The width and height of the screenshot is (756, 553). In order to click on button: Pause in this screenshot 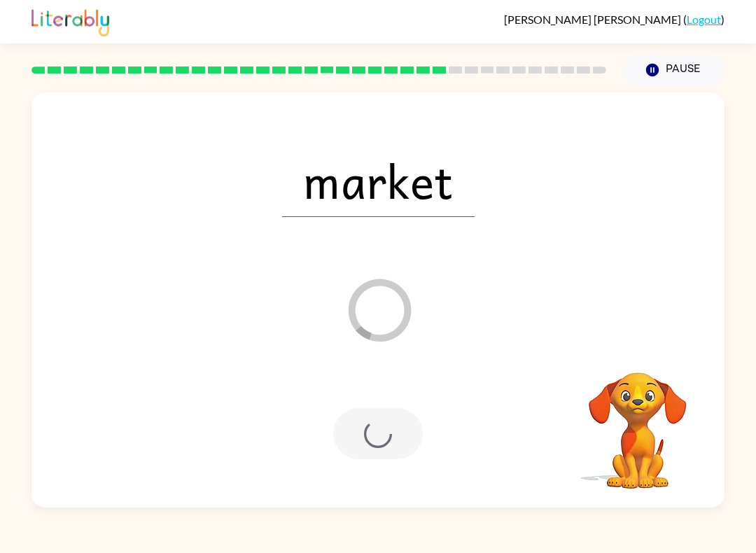, I will do `click(674, 70)`.